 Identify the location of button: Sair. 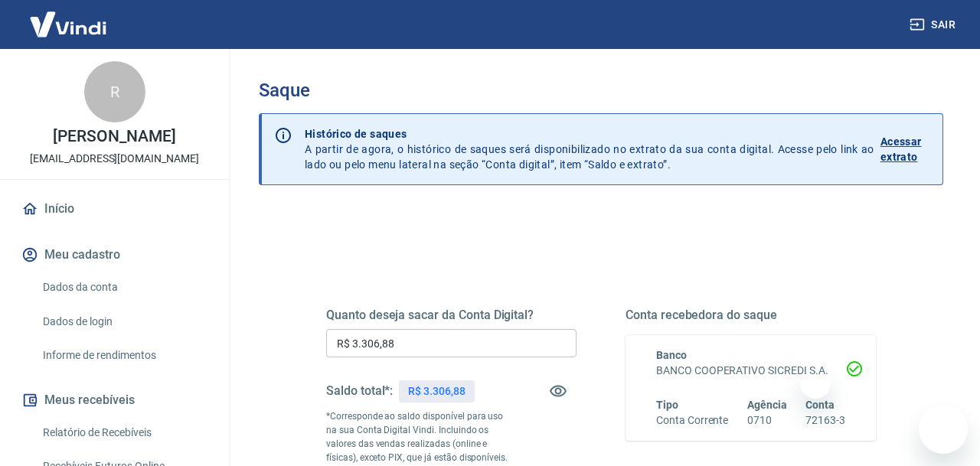
(934, 25).